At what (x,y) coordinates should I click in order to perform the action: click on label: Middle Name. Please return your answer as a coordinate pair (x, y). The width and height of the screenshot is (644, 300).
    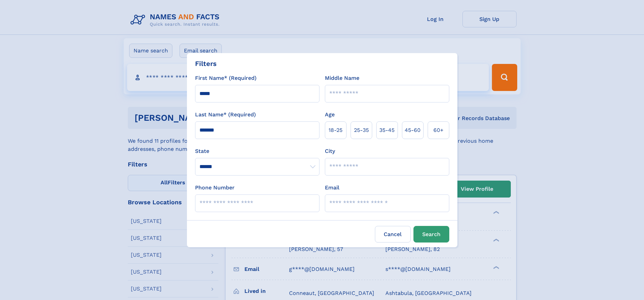
    Looking at the image, I should click on (342, 78).